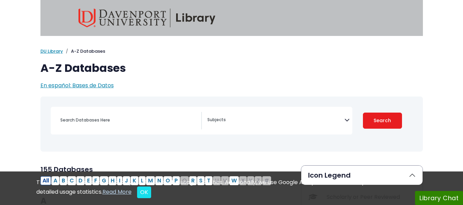  Describe the element at coordinates (72, 181) in the screenshot. I see `button: Filter Results C` at that location.